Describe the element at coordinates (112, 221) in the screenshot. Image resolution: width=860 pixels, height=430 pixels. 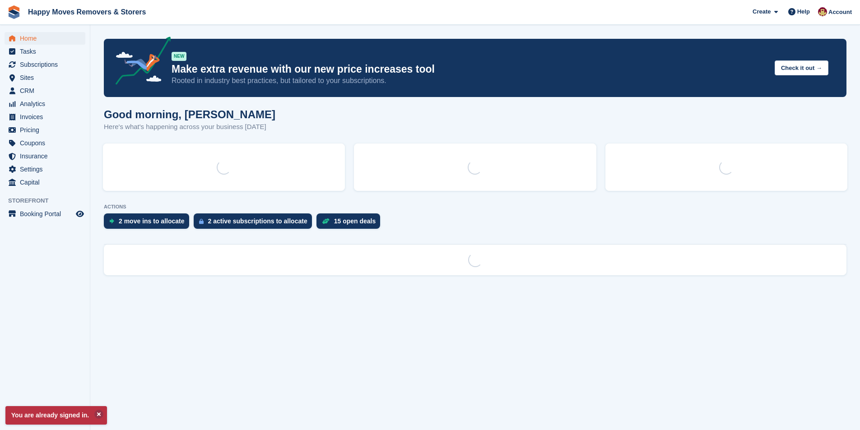
I see `img: move_ins_to_allocate_icon-fdf77a2bb77ea45bf5b3d319d69a93e2d87916cf1d5bf7949dd705db3b84f3ca.svg` at that location.